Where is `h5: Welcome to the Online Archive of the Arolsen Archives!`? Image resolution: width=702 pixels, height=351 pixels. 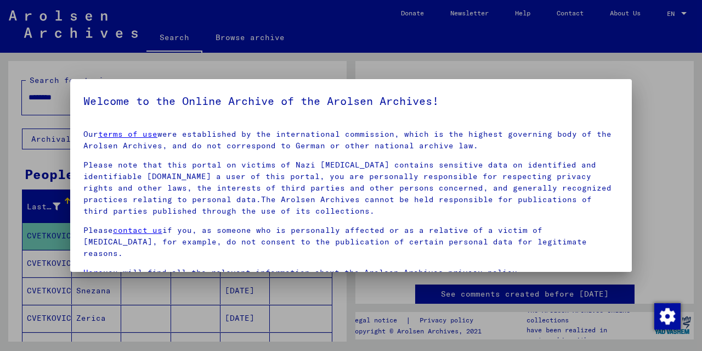 h5: Welcome to the Online Archive of the Arolsen Archives! is located at coordinates (351, 101).